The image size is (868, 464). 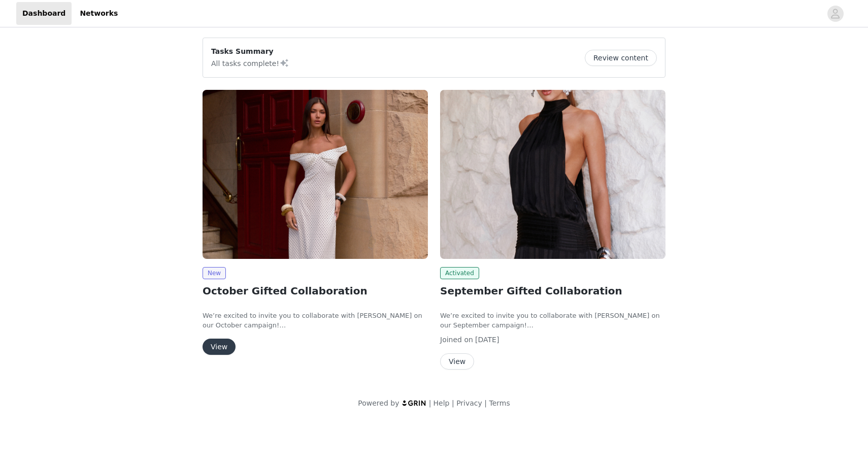 I want to click on img: logo, so click(x=414, y=402).